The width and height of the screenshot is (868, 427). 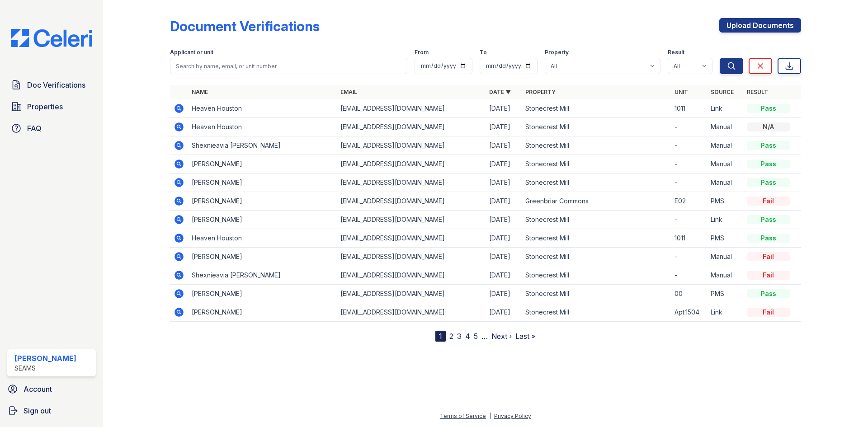 What do you see at coordinates (56, 85) in the screenshot?
I see `span: Doc Verifications` at bounding box center [56, 85].